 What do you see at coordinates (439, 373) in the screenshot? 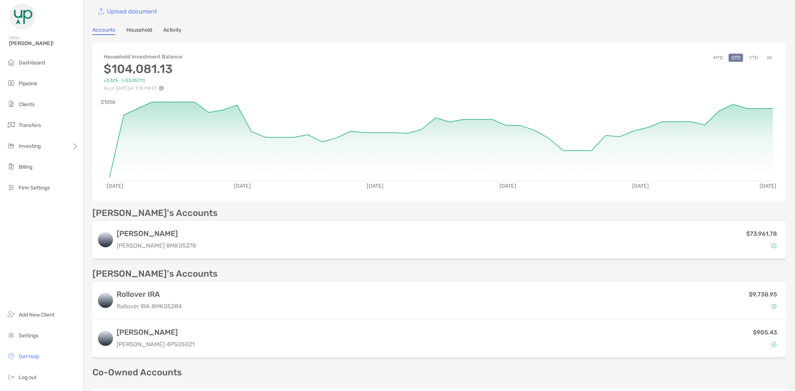
I see `p: Co-Owned Accounts` at bounding box center [439, 373].